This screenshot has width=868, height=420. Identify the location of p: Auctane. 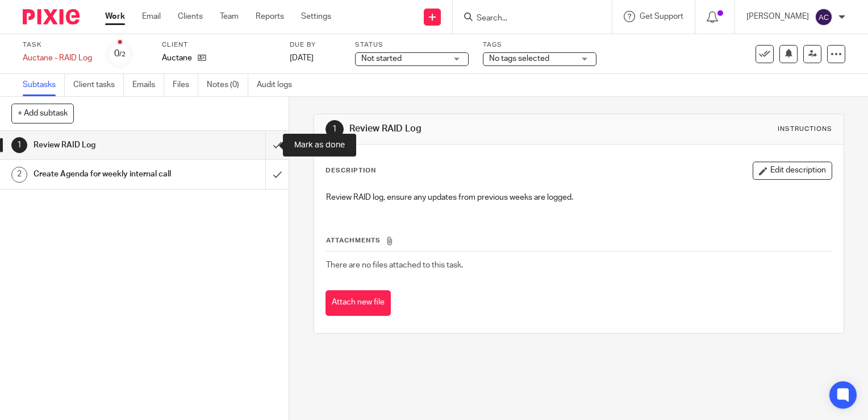
(177, 58).